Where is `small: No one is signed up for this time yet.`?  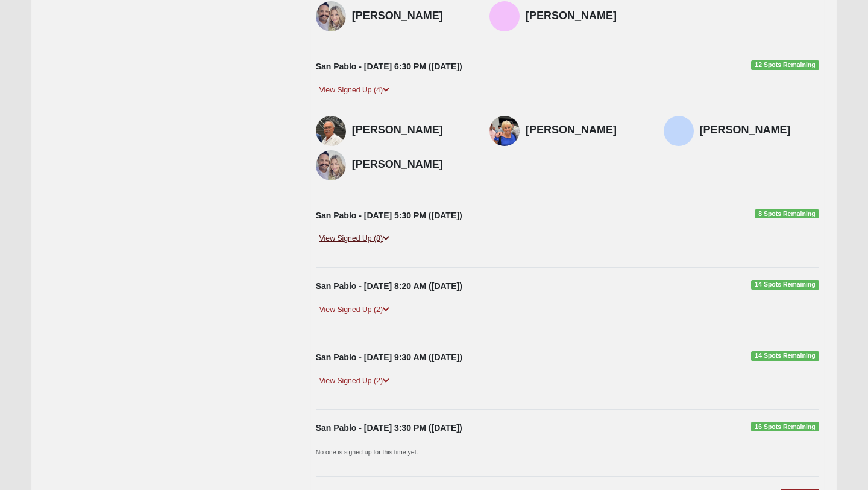 small: No one is signed up for this time yet. is located at coordinates (367, 452).